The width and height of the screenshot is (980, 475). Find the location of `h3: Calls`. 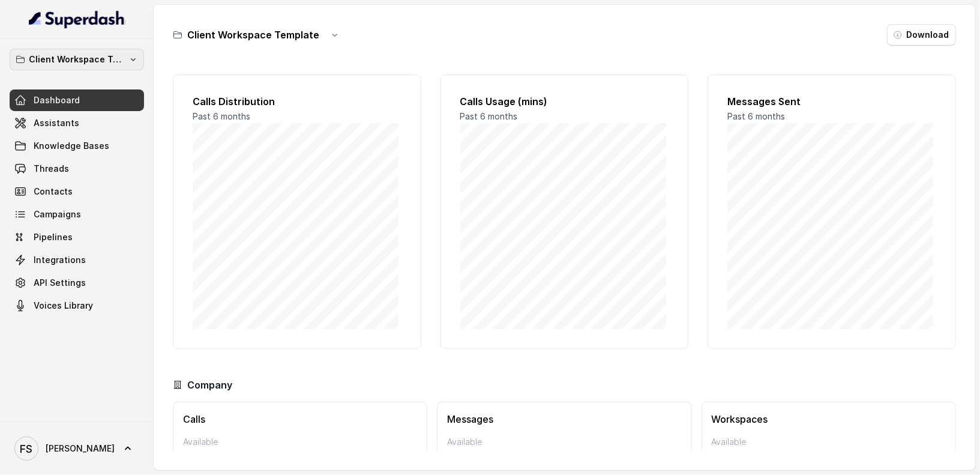

h3: Calls is located at coordinates (300, 419).